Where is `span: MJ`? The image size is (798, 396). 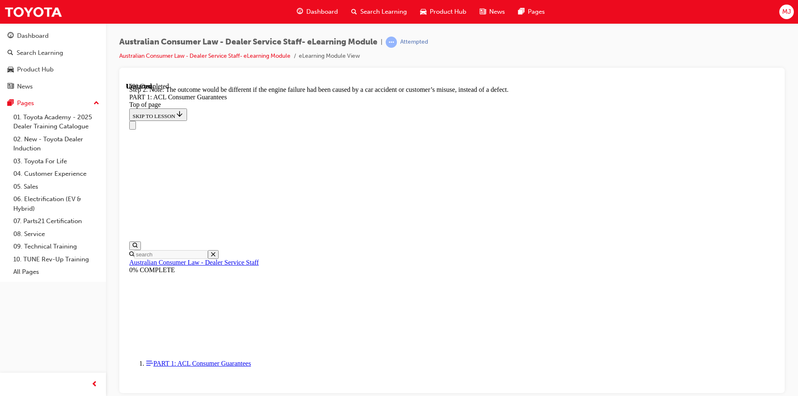 span: MJ is located at coordinates (786, 12).